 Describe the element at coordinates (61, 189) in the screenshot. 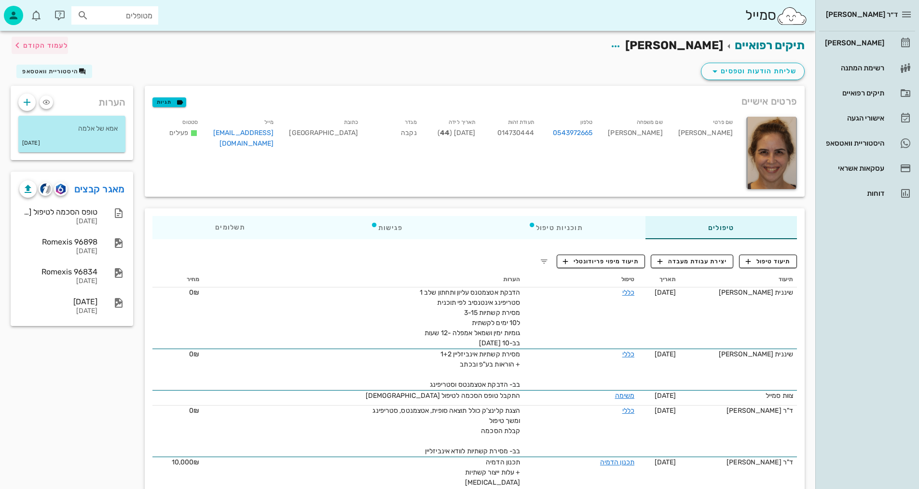

I see `button: romexis logo` at that location.